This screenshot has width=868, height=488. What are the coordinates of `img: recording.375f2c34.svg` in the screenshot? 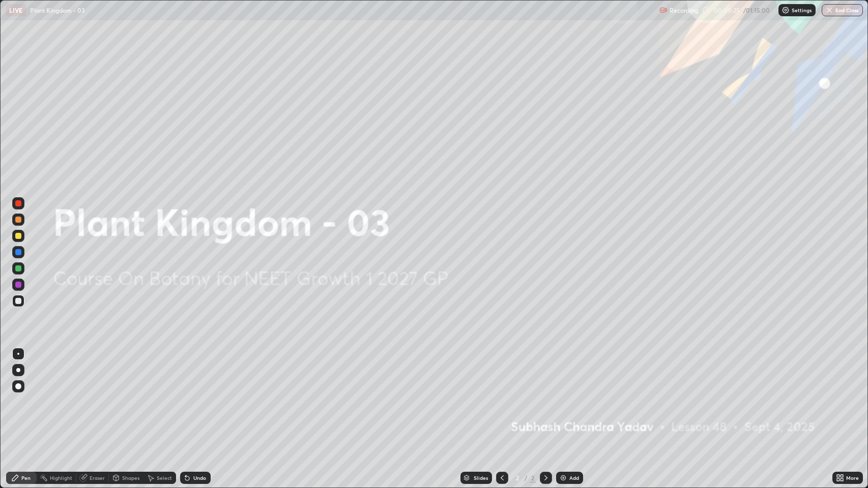 It's located at (663, 10).